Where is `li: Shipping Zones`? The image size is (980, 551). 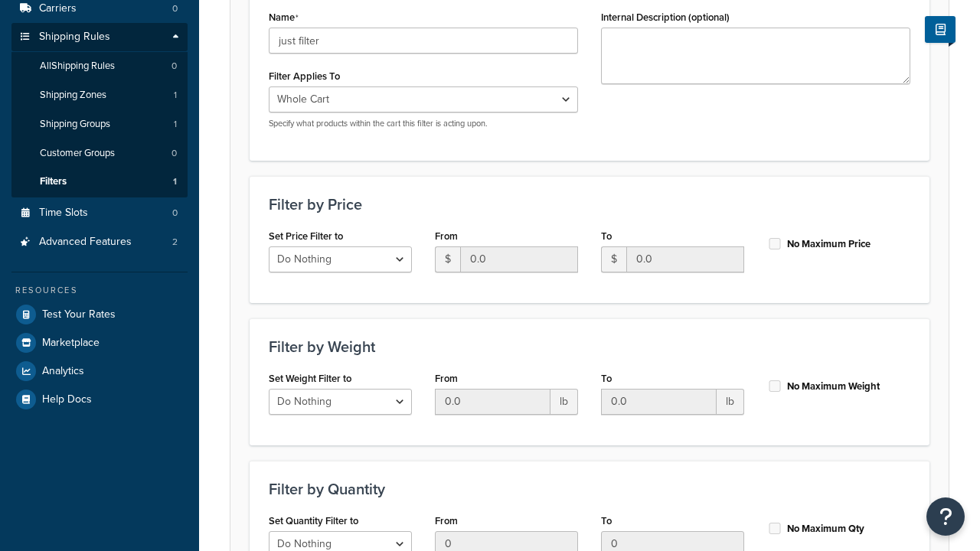
li: Shipping Zones is located at coordinates (99, 95).